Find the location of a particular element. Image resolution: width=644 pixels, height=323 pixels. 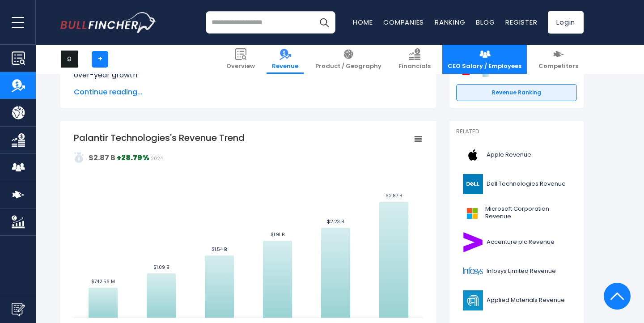

span: 2024 is located at coordinates (156, 158).